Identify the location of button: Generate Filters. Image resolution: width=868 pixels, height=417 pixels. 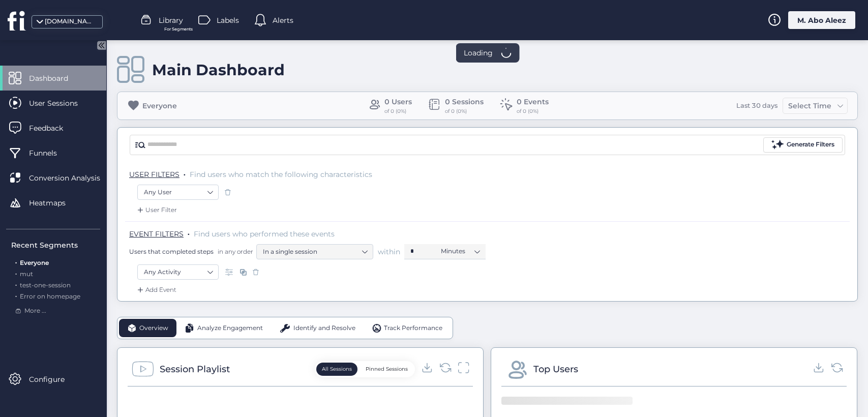
(803, 145).